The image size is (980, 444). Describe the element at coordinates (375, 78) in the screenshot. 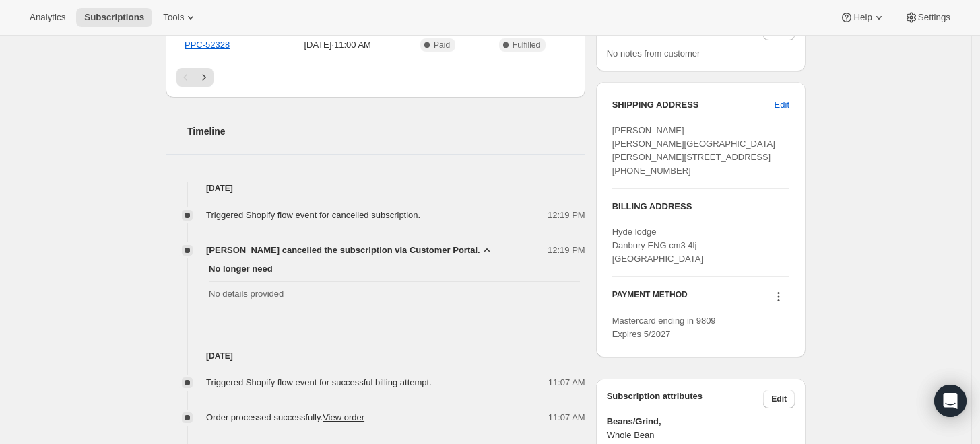

I see `nav: Pagination` at that location.